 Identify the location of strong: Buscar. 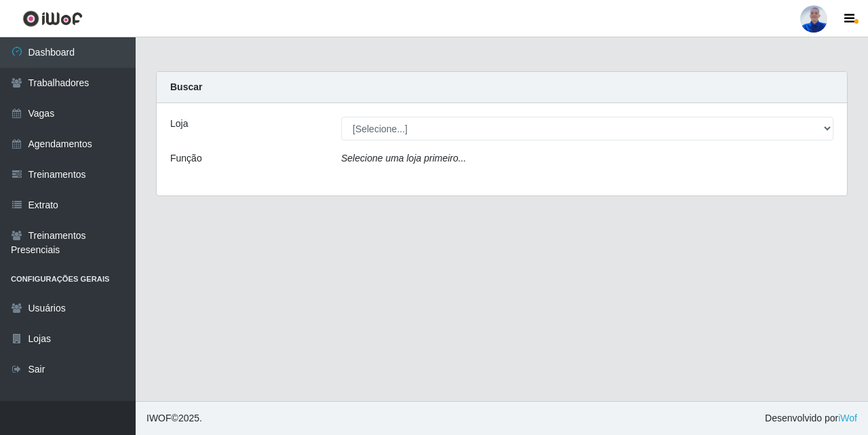
(186, 86).